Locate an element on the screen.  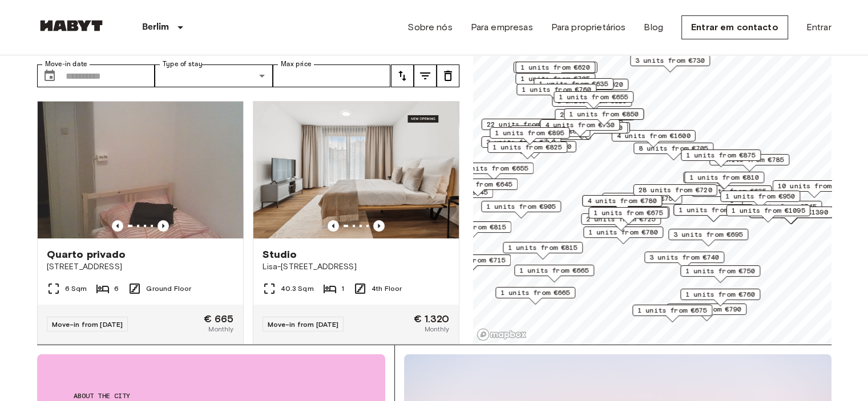
span: 1 units from €750 is located at coordinates (720, 271).